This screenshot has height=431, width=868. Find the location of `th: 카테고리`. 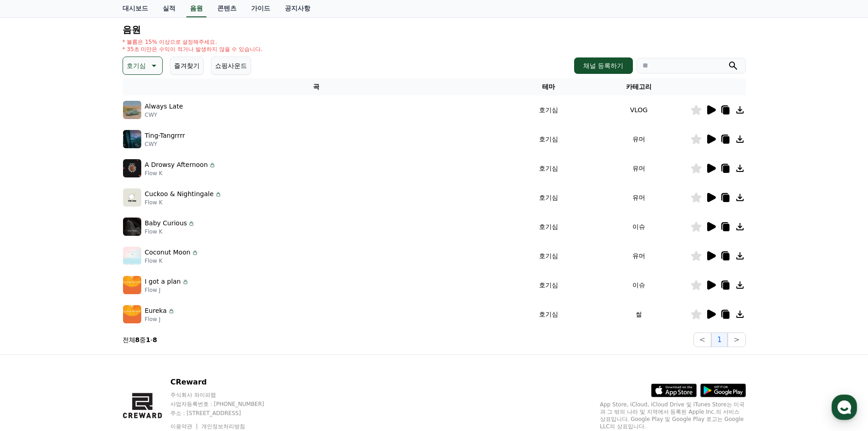

th: 카테고리 is located at coordinates (639, 87).